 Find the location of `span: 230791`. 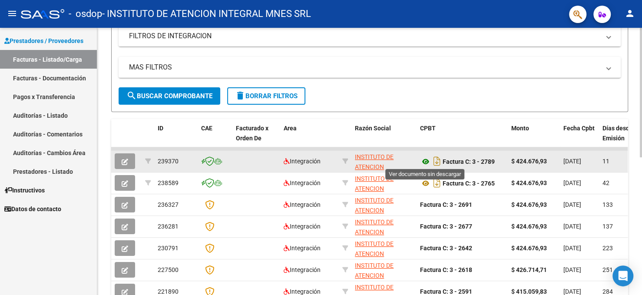

span: 230791 is located at coordinates (168, 248).